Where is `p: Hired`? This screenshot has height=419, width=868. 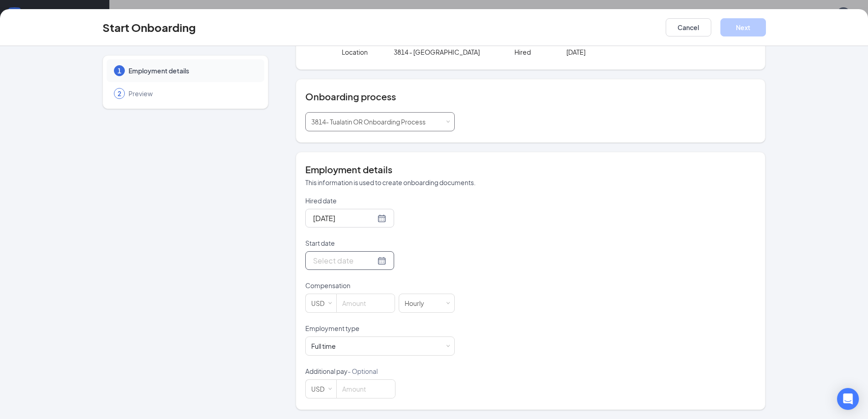 p: Hired is located at coordinates (541, 52).